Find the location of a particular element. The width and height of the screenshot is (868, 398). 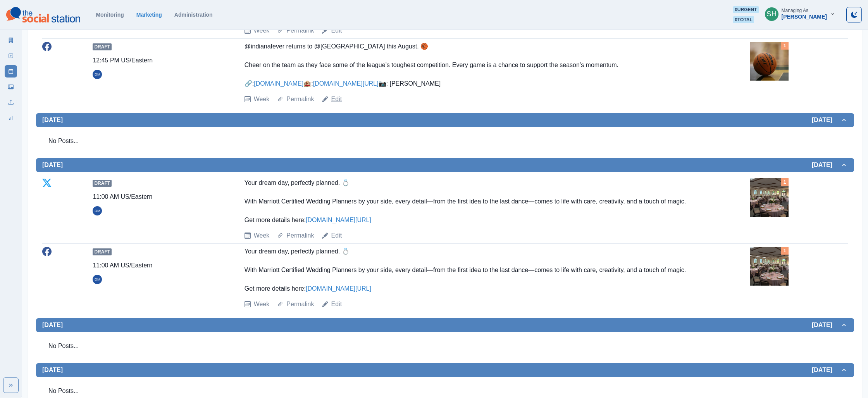

a: Uploads is located at coordinates (11, 102).